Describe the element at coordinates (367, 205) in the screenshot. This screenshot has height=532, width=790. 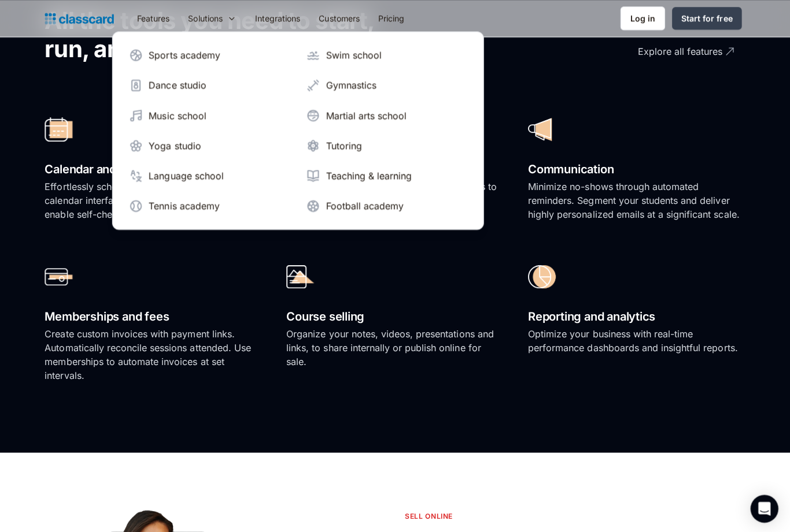
I see `div: Football academy` at that location.